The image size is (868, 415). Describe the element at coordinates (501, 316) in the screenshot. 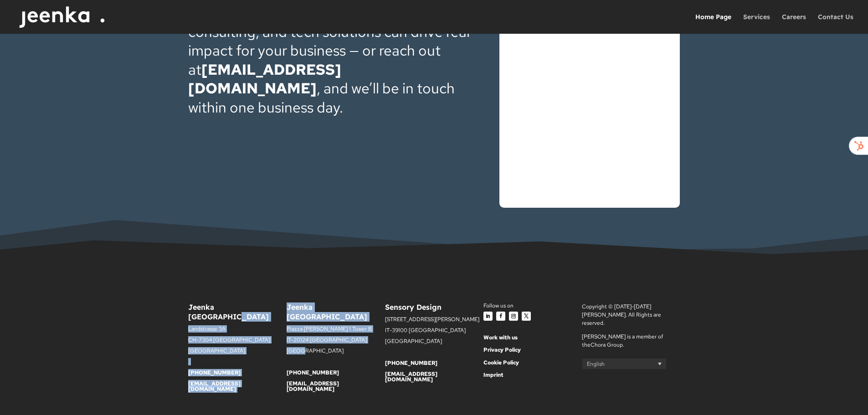

I see `a: Follow on Facebook` at that location.